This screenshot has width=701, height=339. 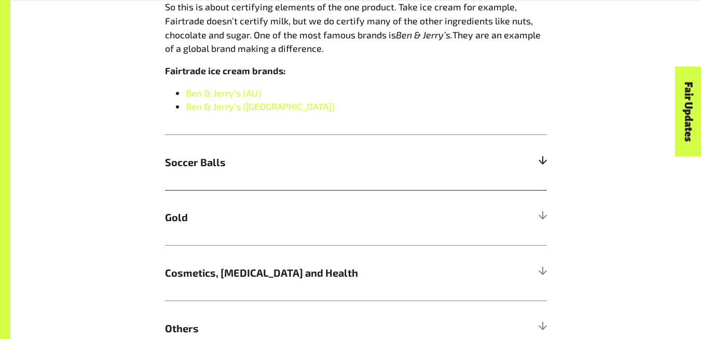 What do you see at coordinates (308, 162) in the screenshot?
I see `span: Soccer Balls` at bounding box center [308, 162].